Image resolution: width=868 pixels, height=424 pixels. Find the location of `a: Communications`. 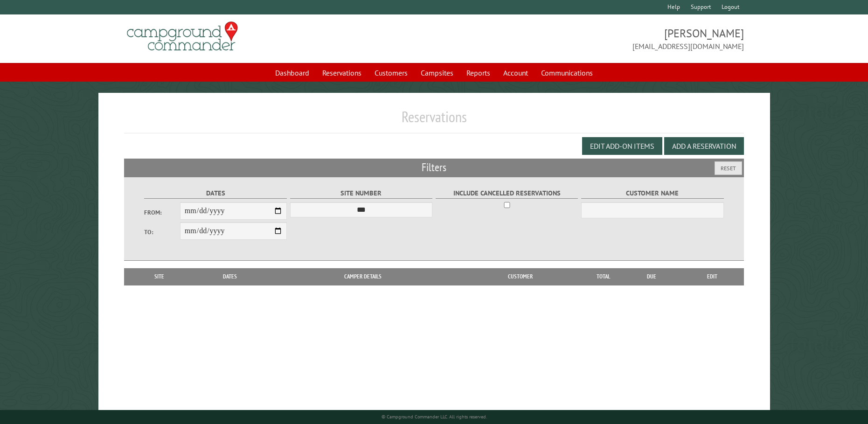

a: Communications is located at coordinates (567, 73).